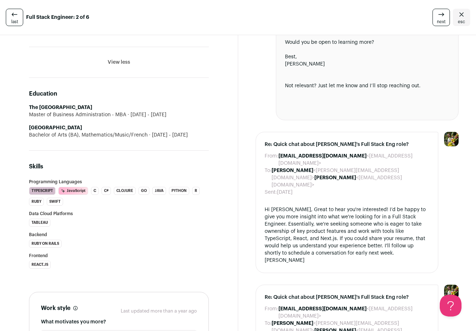 The width and height of the screenshot is (476, 331). What do you see at coordinates (119, 167) in the screenshot?
I see `h2: Skills` at bounding box center [119, 167].